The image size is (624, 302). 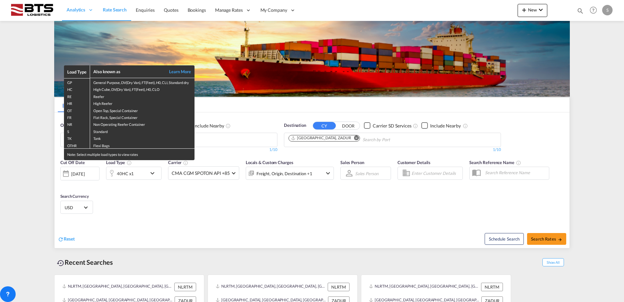 I want to click on div: Note: Select multiple load types to view rates, so click(x=129, y=154).